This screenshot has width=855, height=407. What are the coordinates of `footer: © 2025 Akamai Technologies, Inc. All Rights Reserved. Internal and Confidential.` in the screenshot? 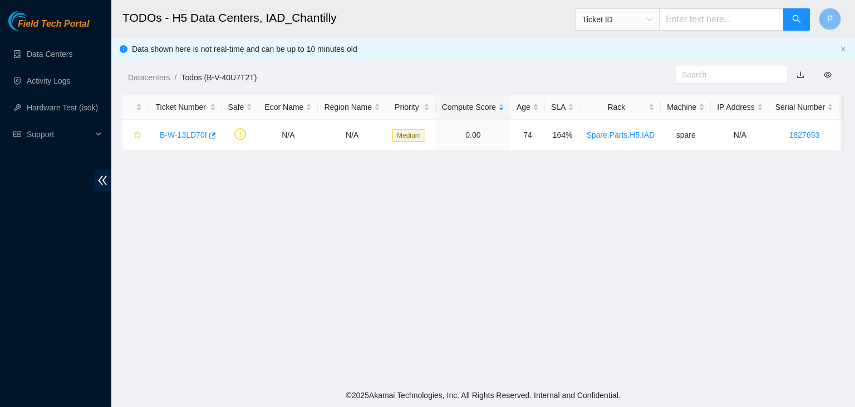 It's located at (483, 395).